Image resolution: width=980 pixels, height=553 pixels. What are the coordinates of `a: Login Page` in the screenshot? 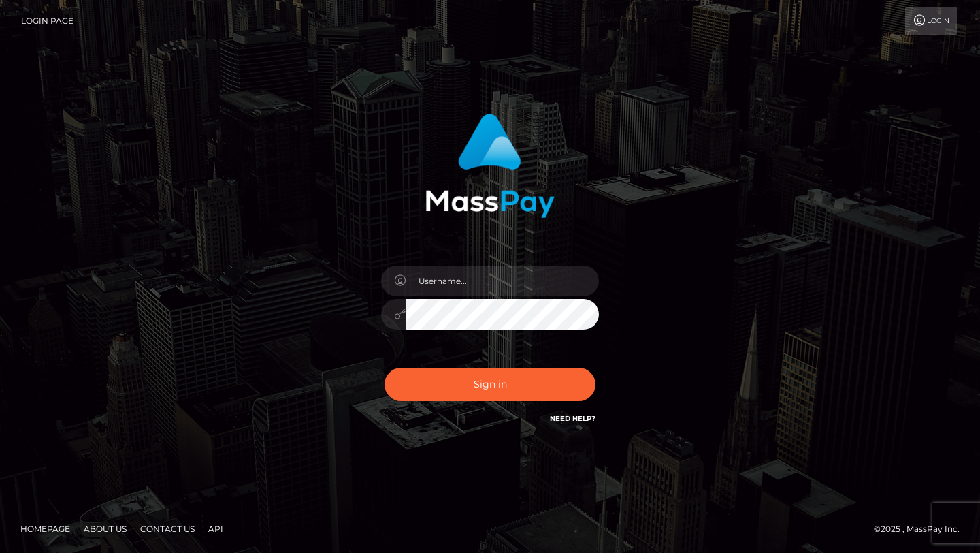 It's located at (47, 21).